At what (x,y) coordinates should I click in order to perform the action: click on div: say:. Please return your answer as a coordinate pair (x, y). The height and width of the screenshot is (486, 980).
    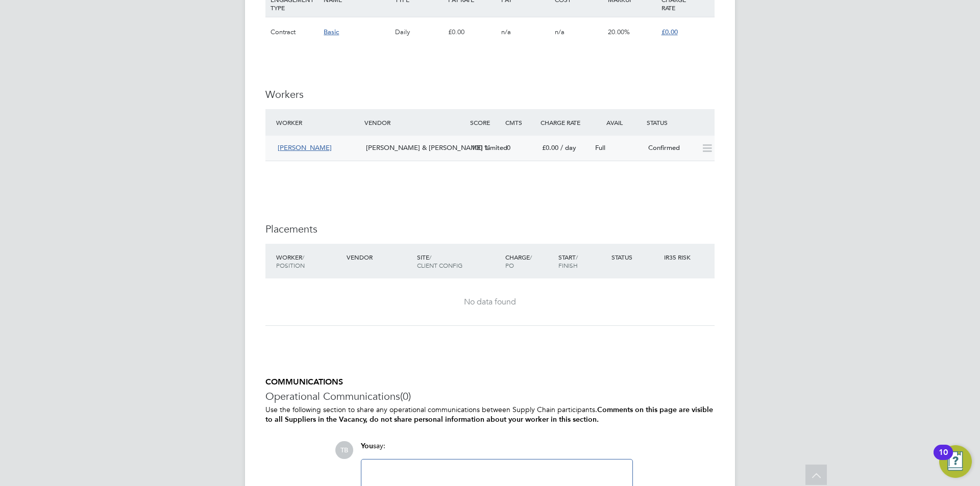
    Looking at the image, I should click on (496, 450).